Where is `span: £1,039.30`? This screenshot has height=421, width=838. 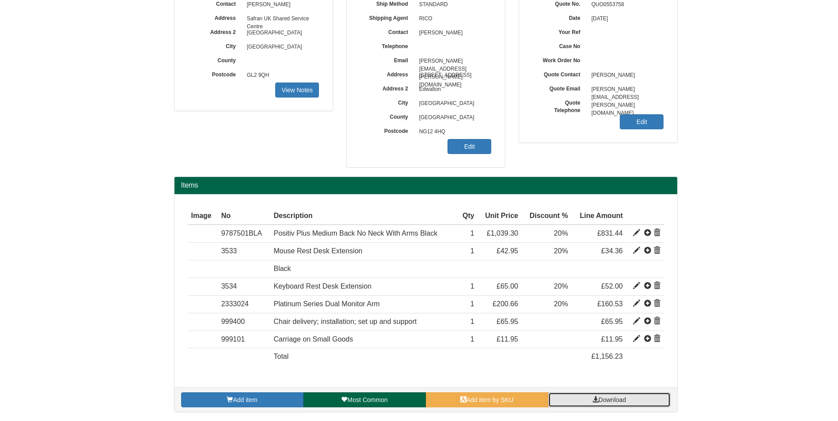 span: £1,039.30 is located at coordinates (502, 233).